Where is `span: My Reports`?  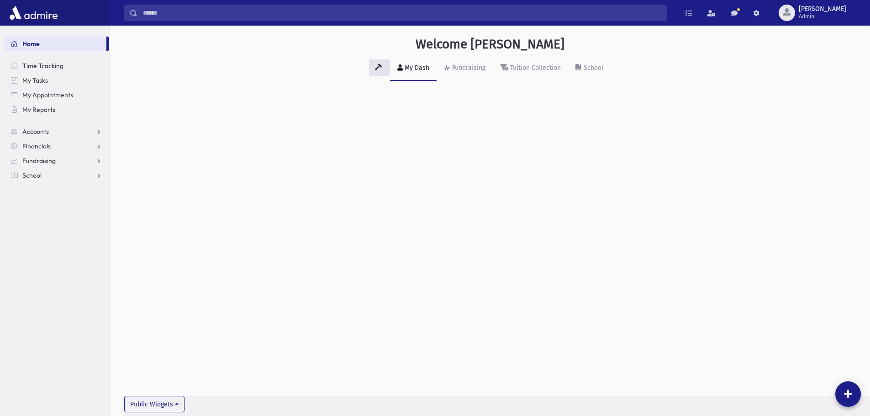
span: My Reports is located at coordinates (39, 110).